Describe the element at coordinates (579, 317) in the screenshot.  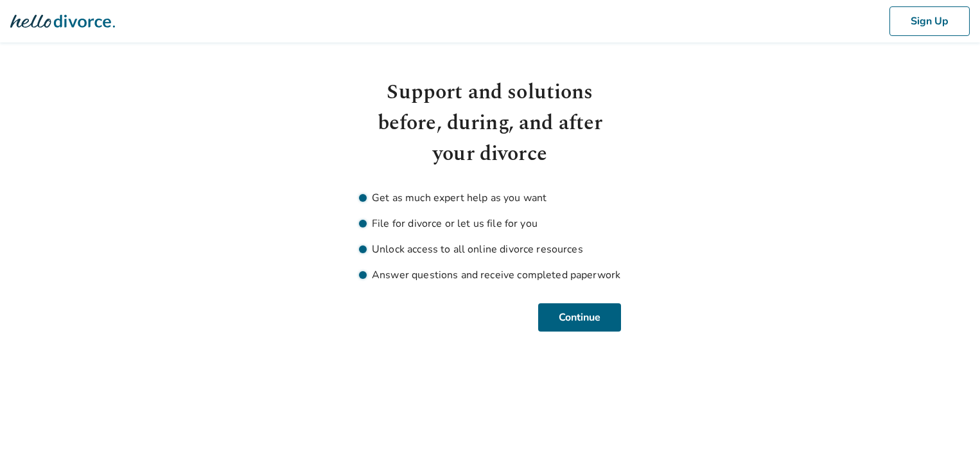
I see `button: Continue` at that location.